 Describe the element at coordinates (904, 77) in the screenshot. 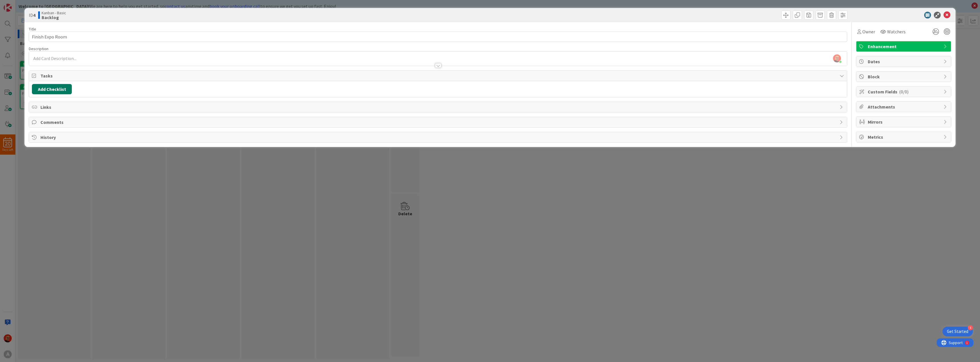

I see `span: Block` at that location.